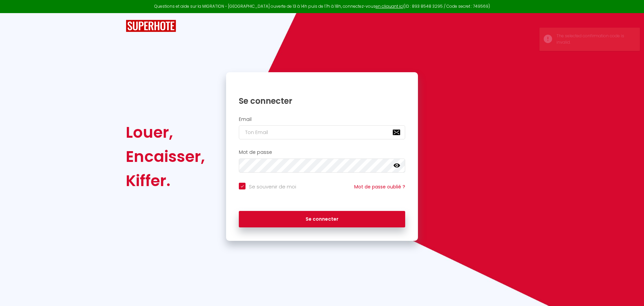 The width and height of the screenshot is (644, 306). What do you see at coordinates (595, 39) in the screenshot?
I see `div: The selected confirmation code is invalid.` at bounding box center [595, 39].